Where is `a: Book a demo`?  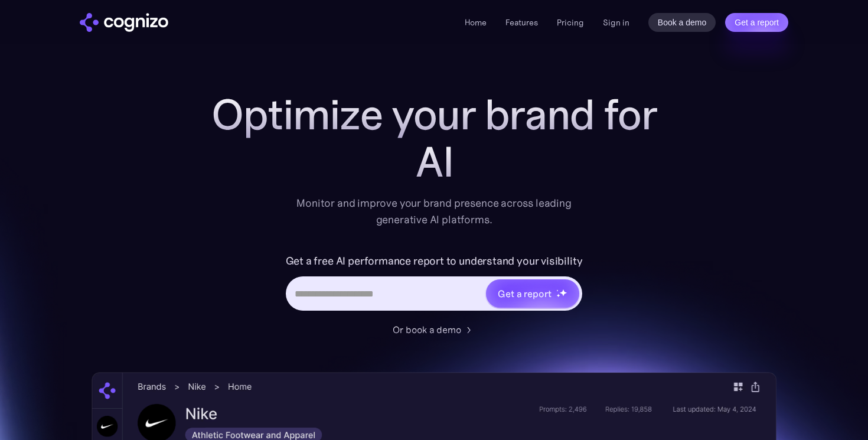 a: Book a demo is located at coordinates (682, 23).